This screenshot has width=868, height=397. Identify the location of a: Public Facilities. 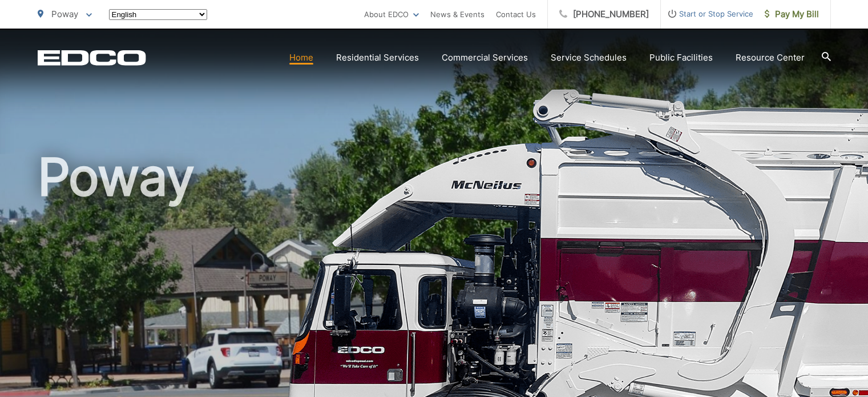
(681, 58).